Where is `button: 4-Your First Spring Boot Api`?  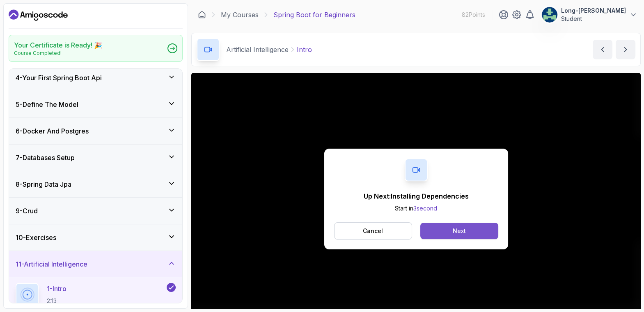
button: 4-Your First Spring Boot Api is located at coordinates (96, 78).